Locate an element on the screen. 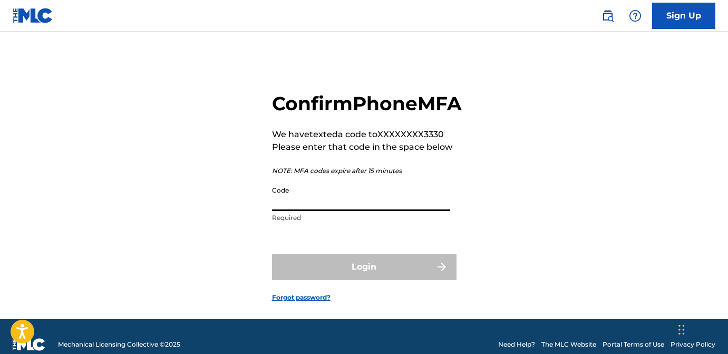 Image resolution: width=728 pixels, height=354 pixels. p: We have texted a code to XXXXXXXX3330 is located at coordinates (367, 134).